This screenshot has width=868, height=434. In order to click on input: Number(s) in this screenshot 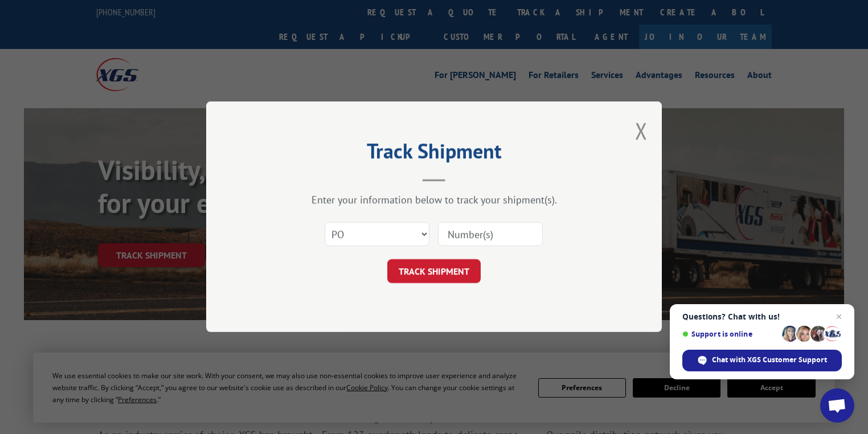, I will do `click(491, 235)`.